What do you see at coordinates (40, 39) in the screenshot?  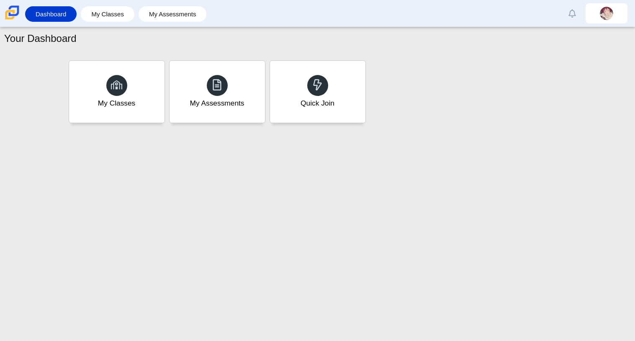 I see `h1: Your Dashboard` at bounding box center [40, 39].